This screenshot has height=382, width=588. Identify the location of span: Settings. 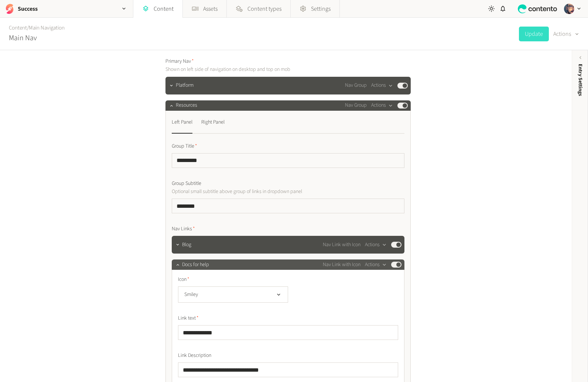
(321, 9).